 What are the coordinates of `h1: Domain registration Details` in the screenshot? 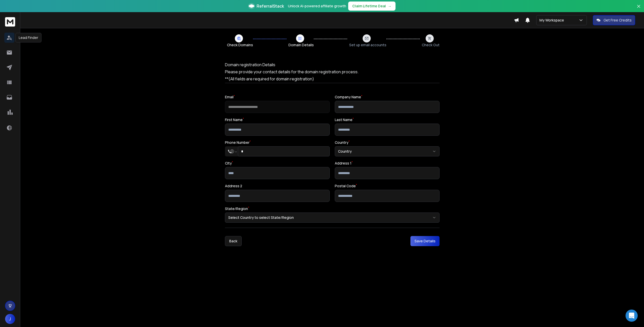 It's located at (332, 65).